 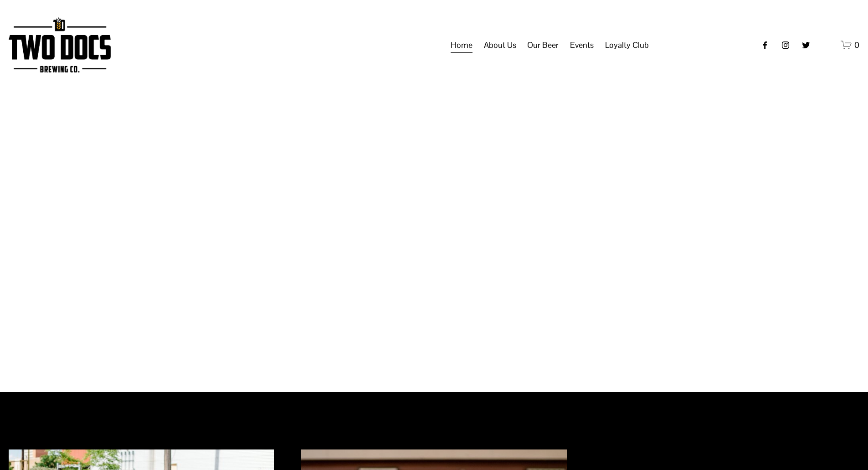 I want to click on span: Our Beer, so click(x=543, y=45).